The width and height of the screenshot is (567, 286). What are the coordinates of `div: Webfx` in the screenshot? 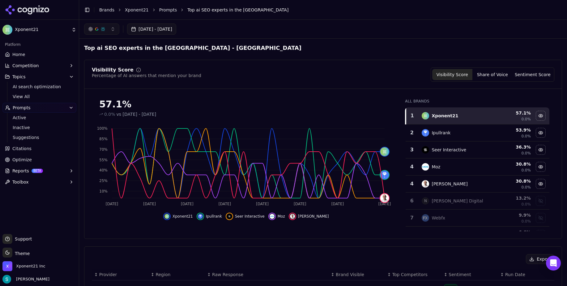 It's located at (438, 218).